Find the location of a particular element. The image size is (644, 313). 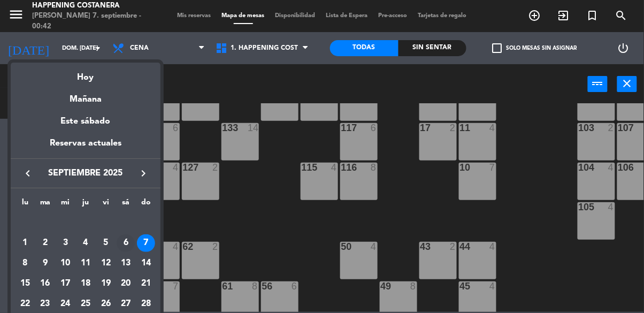

td: 11 de septiembre de 2025 is located at coordinates (85, 263).